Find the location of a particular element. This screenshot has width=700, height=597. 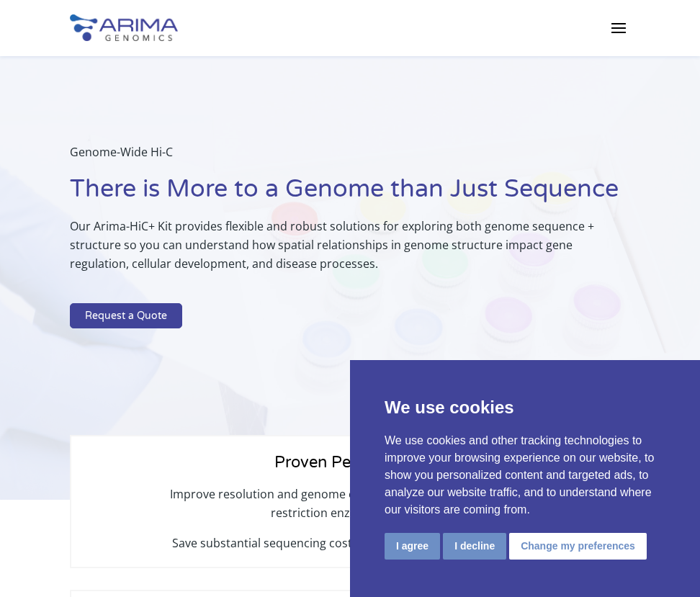

p: We use cookies is located at coordinates (525, 408).